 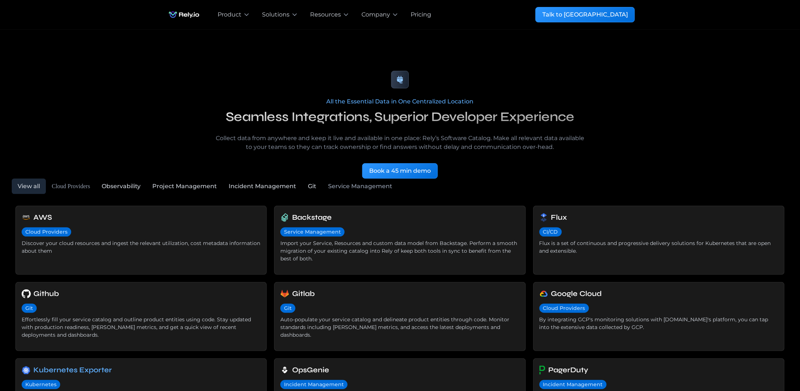 I want to click on a: Book a 45 min demo, so click(x=400, y=171).